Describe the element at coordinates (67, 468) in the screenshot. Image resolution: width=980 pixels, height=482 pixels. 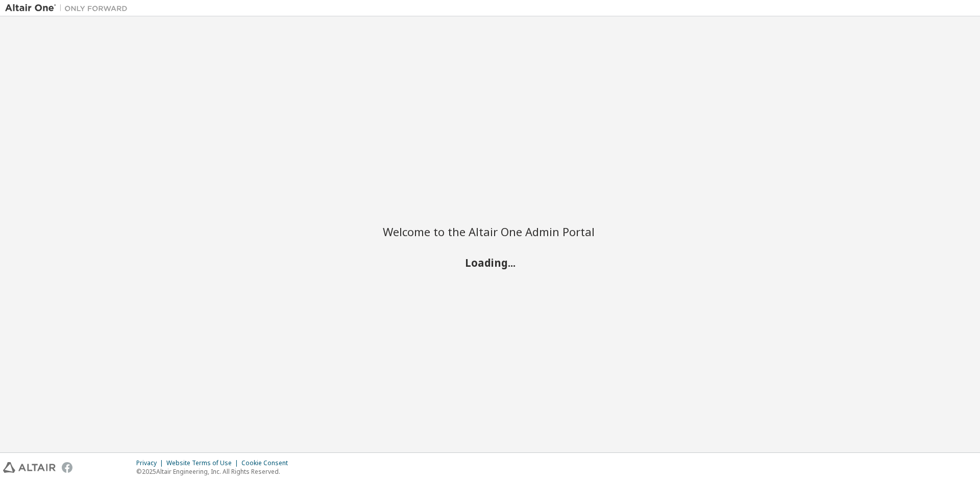
I see `img: facebook.svg` at that location.